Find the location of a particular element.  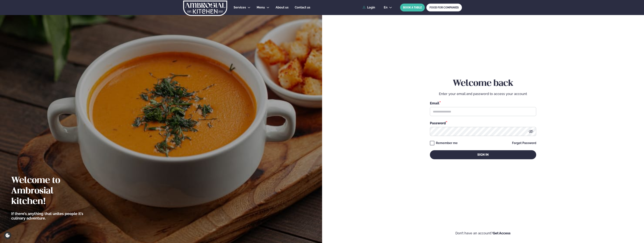

p: Don’t have an account? is located at coordinates (483, 233).